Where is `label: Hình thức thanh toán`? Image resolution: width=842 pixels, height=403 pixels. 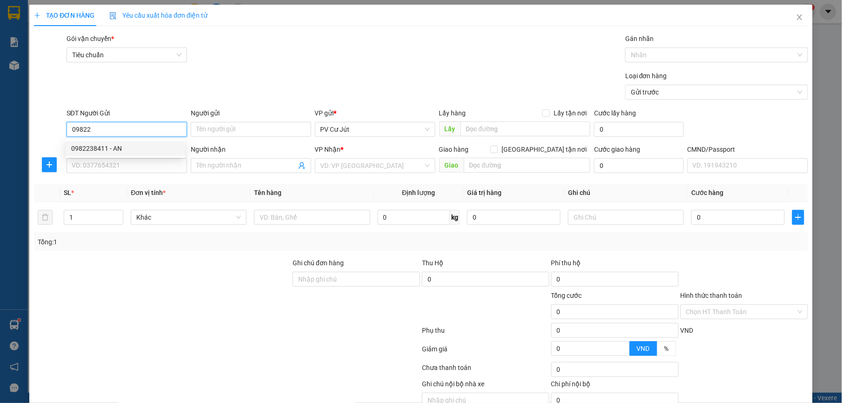 label: Hình thức thanh toán is located at coordinates (711, 295).